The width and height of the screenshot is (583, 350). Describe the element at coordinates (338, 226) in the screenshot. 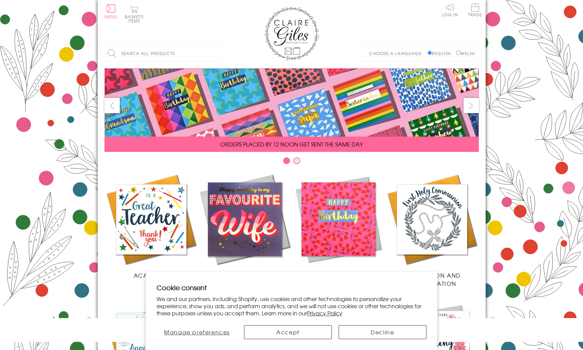

I see `a: Birthdays` at that location.